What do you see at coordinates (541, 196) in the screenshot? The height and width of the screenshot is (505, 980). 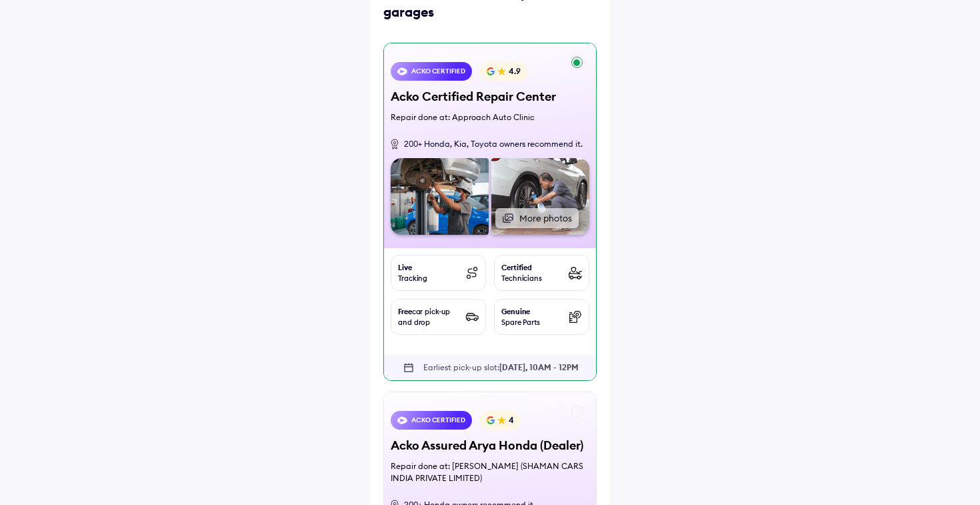 I see `img: Grid photo 2` at bounding box center [541, 196].